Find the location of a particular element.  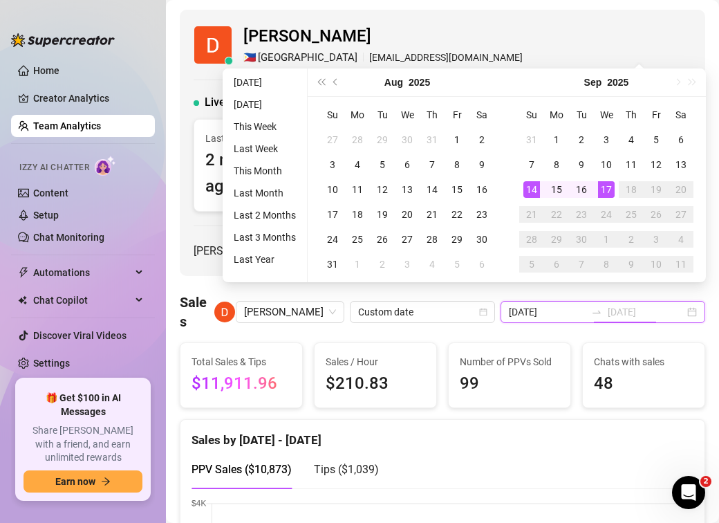

div: 30 is located at coordinates (582, 239).